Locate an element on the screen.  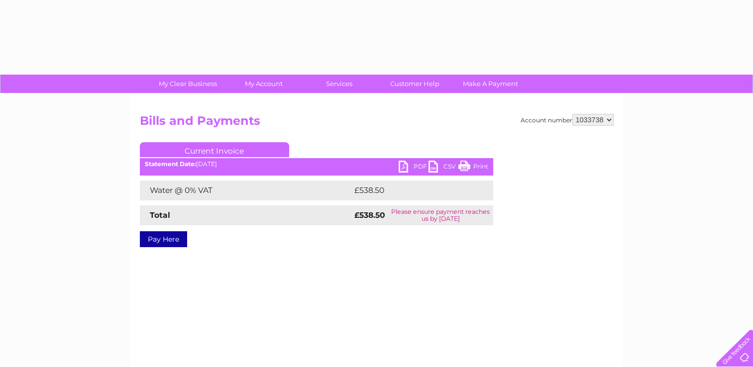
a: Pay Here is located at coordinates (163, 239).